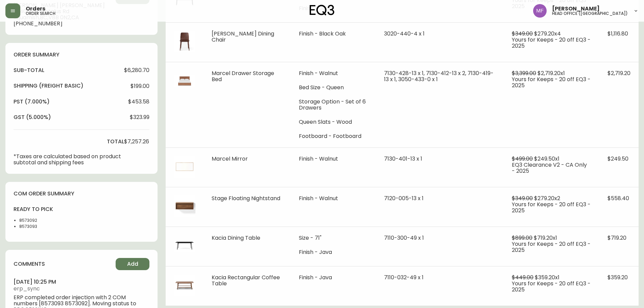 The image size is (644, 308). What do you see at coordinates (29, 265) in the screenshot?
I see `h4: comments` at bounding box center [29, 265].